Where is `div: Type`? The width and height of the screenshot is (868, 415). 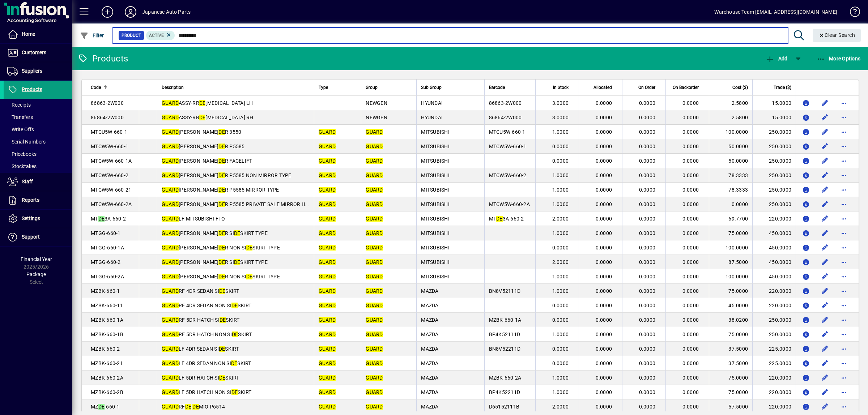
div: Type is located at coordinates (338, 88).